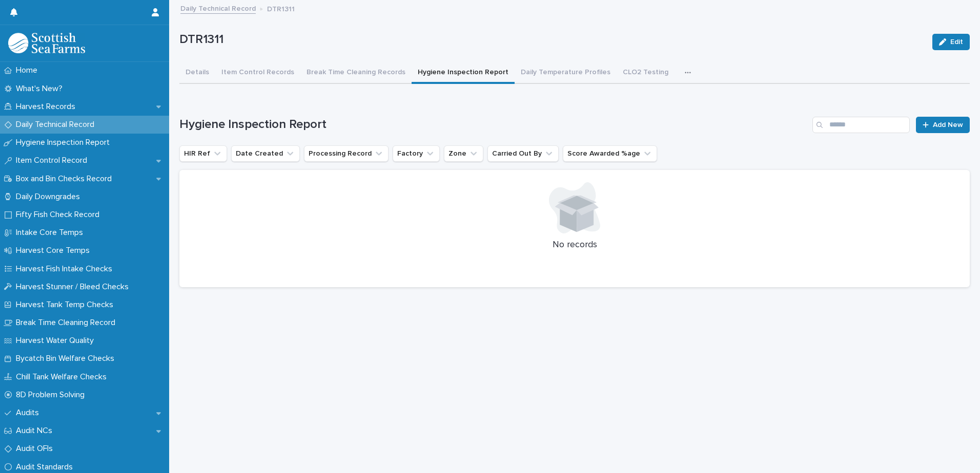  I want to click on p: Item Control Record, so click(53, 161).